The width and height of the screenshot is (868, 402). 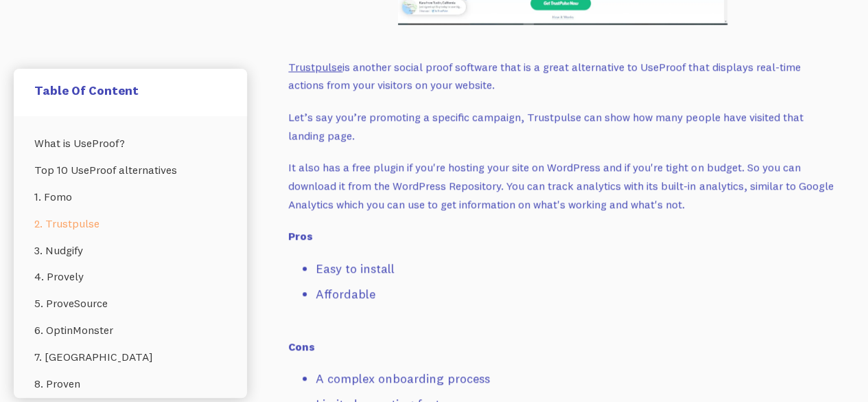 What do you see at coordinates (130, 143) in the screenshot?
I see `a: What is UseProof?` at bounding box center [130, 143].